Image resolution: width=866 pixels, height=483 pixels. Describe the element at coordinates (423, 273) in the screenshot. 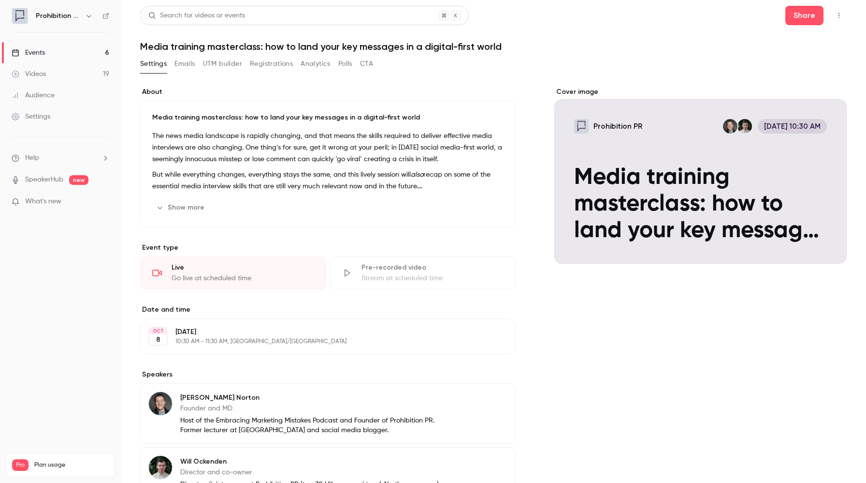

I see `div: Pre-recorded videoStream at scheduled time` at that location.